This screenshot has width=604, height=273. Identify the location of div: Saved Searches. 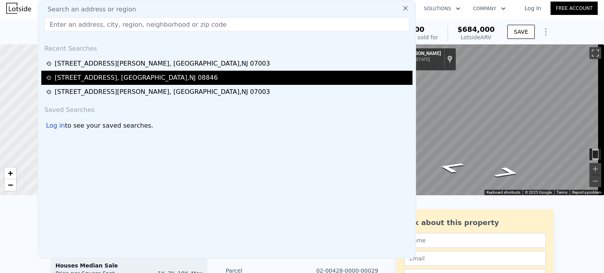
(227, 109).